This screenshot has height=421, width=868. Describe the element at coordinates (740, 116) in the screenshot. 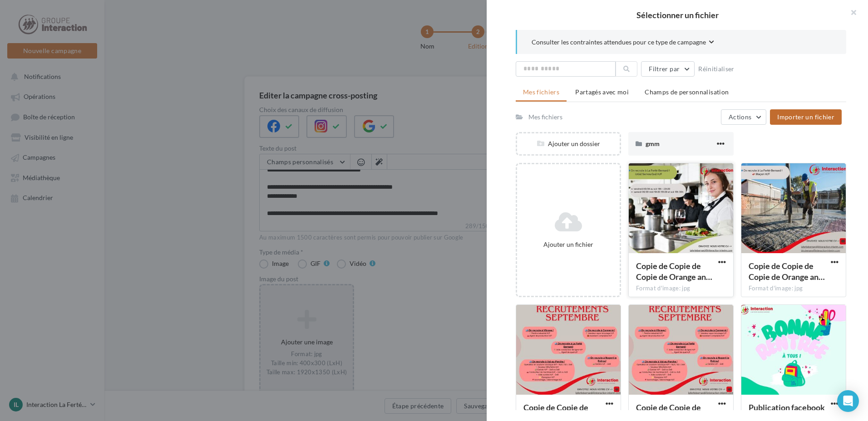

I see `span: Actions` at that location.